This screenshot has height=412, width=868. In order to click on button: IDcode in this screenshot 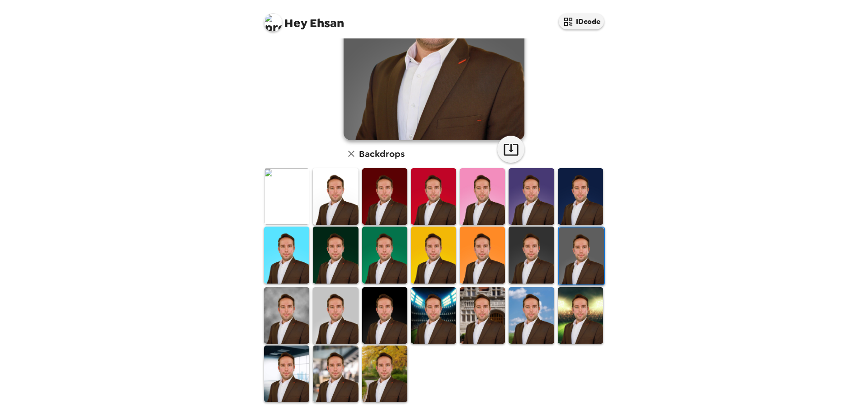, I will do `click(581, 21)`.